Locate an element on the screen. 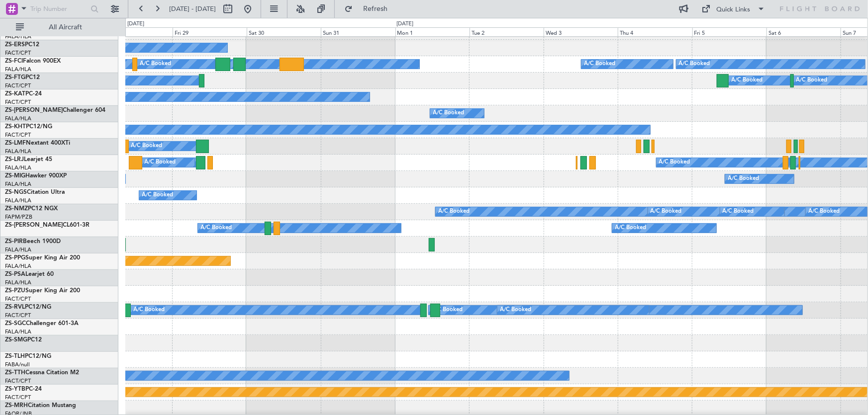 This screenshot has height=415, width=868. a: ZS-TTHCessna Citation M2 is located at coordinates (42, 373).